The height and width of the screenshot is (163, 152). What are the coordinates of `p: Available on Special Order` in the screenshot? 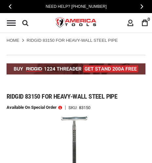 It's located at (34, 108).